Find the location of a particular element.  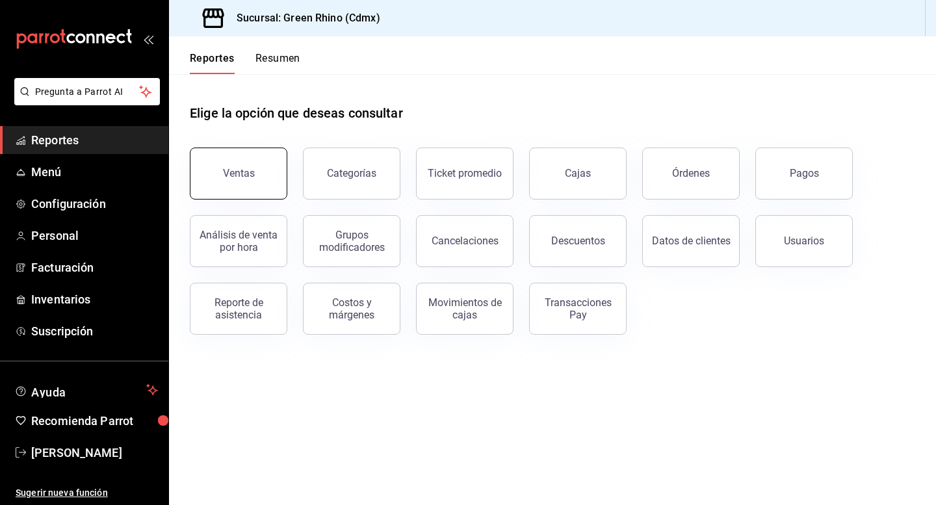

button: Transacciones Pay is located at coordinates (578, 309).